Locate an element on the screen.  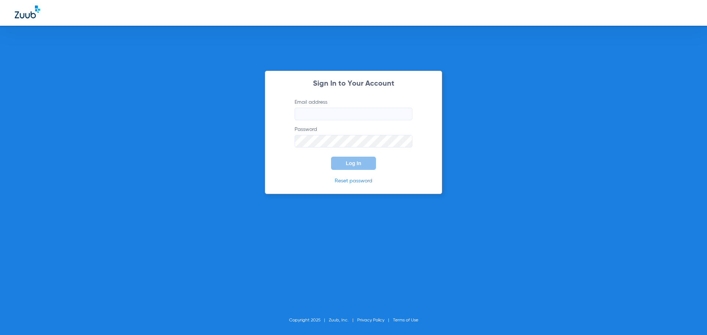
input: Email address is located at coordinates (353, 114).